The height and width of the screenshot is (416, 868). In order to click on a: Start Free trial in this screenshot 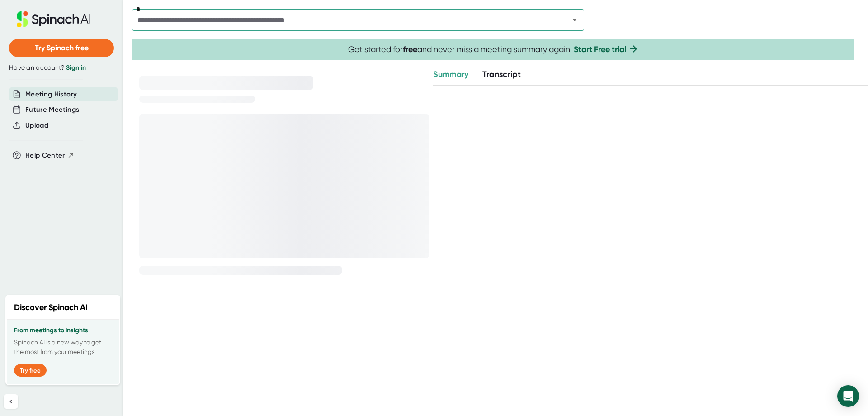, I will do `click(600, 49)`.